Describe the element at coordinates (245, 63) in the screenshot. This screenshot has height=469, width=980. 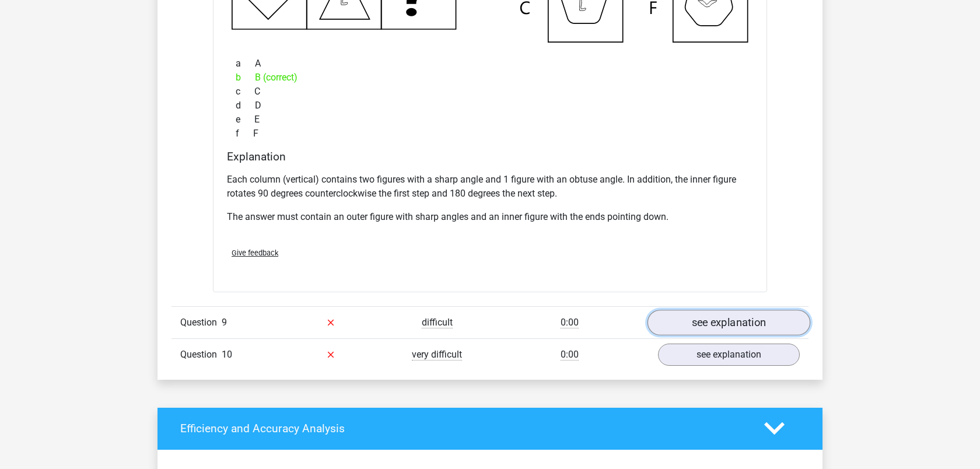
I see `span: a` at that location.